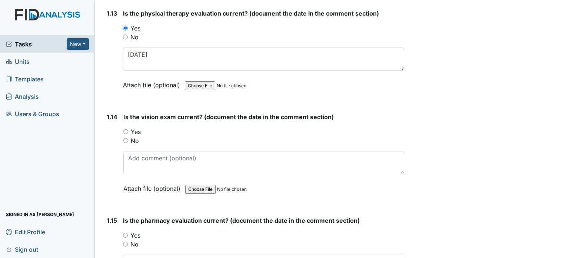  I want to click on span: Analysis, so click(22, 96).